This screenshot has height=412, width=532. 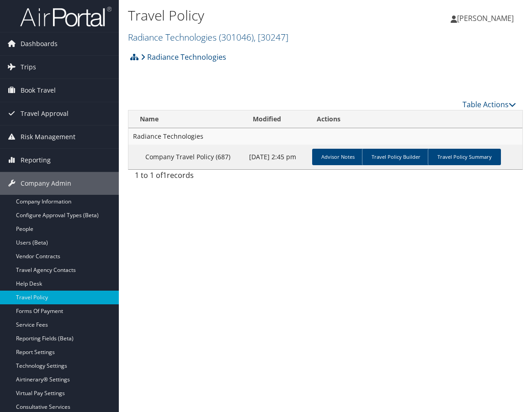 I want to click on span: Book Travel, so click(x=38, y=90).